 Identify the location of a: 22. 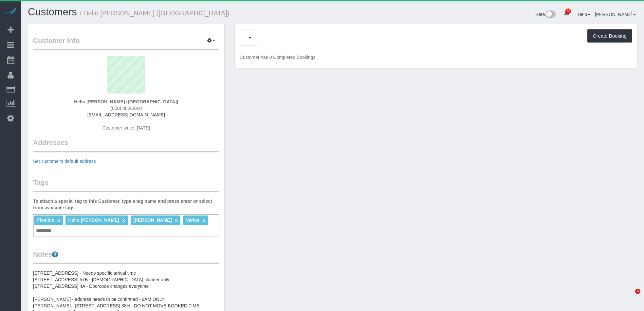
(567, 14).